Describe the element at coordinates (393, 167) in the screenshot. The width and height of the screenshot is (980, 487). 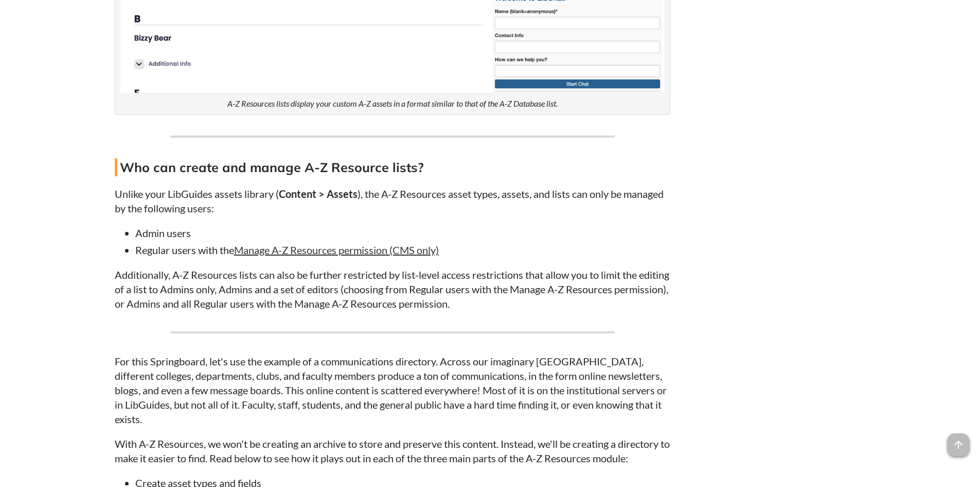
I see `h4: Who can create and manage A-Z Resource lists?` at that location.